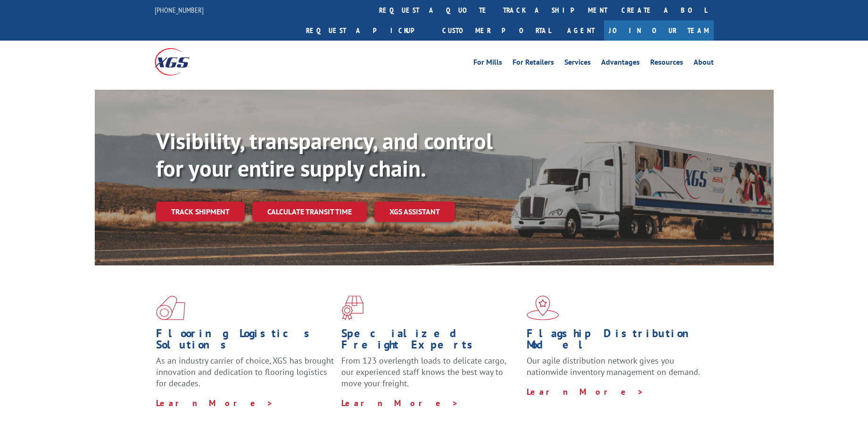  Describe the element at coordinates (667, 64) in the screenshot. I see `a: Resources` at that location.